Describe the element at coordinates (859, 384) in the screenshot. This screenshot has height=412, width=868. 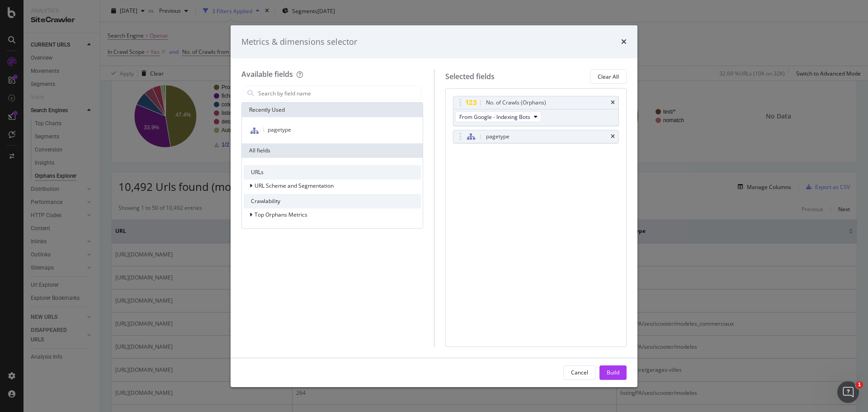
I see `span: 1` at that location.